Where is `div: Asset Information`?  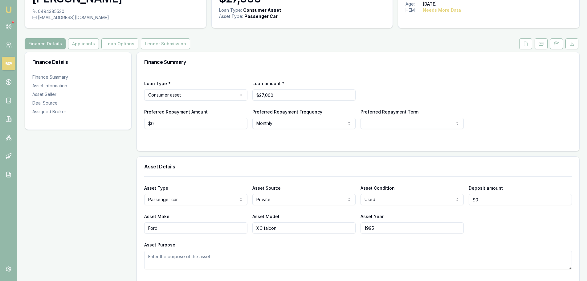 div: Asset Information is located at coordinates (78, 86).